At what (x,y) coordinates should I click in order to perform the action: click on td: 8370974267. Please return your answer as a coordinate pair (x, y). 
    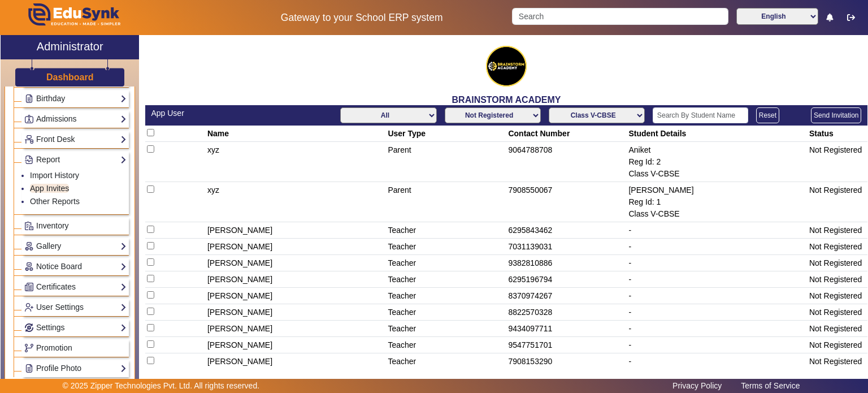
    Looking at the image, I should click on (566, 296).